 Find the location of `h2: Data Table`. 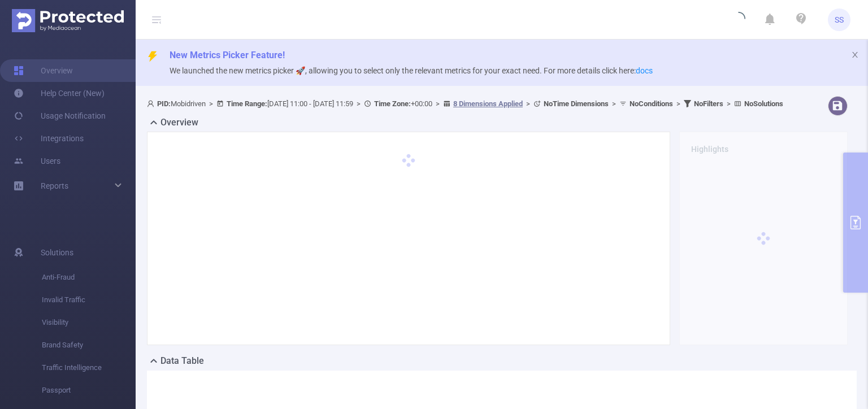

h2: Data Table is located at coordinates (182, 361).